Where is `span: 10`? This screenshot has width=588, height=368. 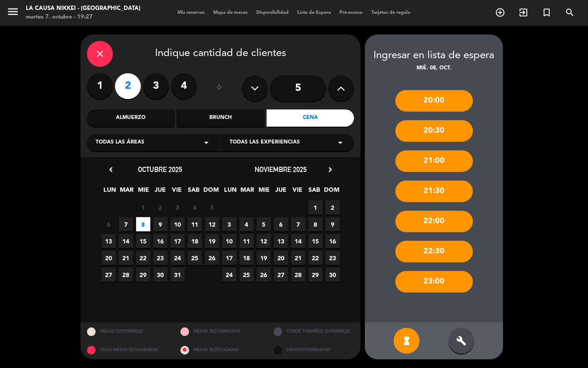 span: 10 is located at coordinates (177, 224).